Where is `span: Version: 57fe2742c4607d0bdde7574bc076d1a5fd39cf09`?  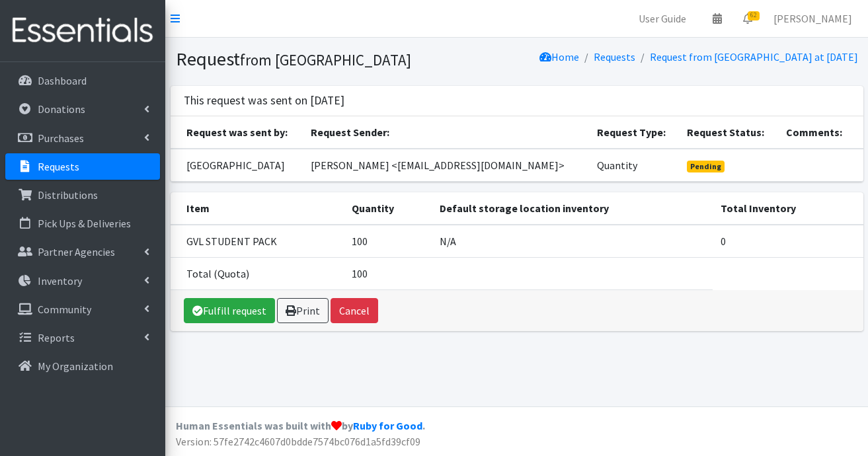 span: Version: 57fe2742c4607d0bdde7574bc076d1a5fd39cf09 is located at coordinates (299, 441).